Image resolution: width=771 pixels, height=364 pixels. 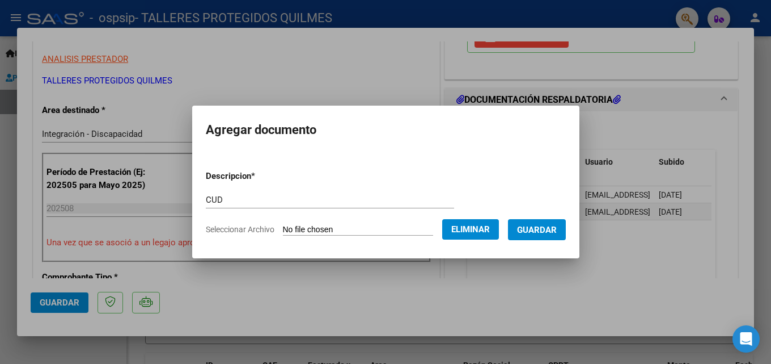 What do you see at coordinates (471, 229) in the screenshot?
I see `span: Eliminar` at bounding box center [471, 229].